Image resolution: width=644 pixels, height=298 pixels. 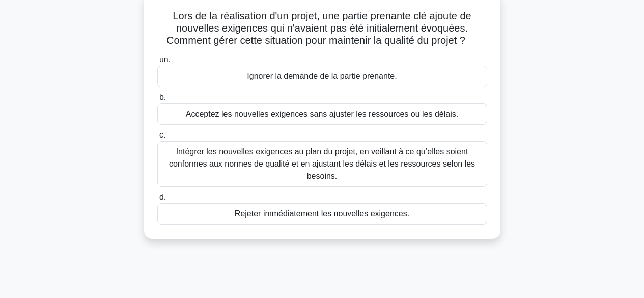 What do you see at coordinates (162, 134) in the screenshot?
I see `font: c.` at bounding box center [162, 134].